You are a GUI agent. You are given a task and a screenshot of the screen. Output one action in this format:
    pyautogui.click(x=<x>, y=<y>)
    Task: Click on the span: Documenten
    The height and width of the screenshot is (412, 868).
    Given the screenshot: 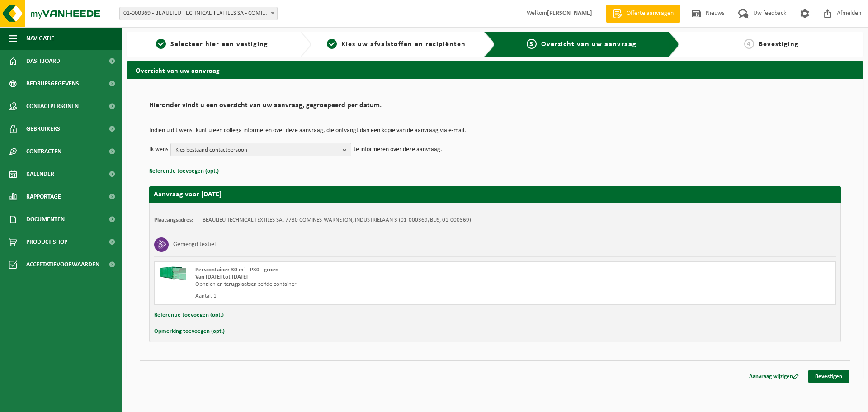 What is the action you would take?
    pyautogui.click(x=45, y=219)
    